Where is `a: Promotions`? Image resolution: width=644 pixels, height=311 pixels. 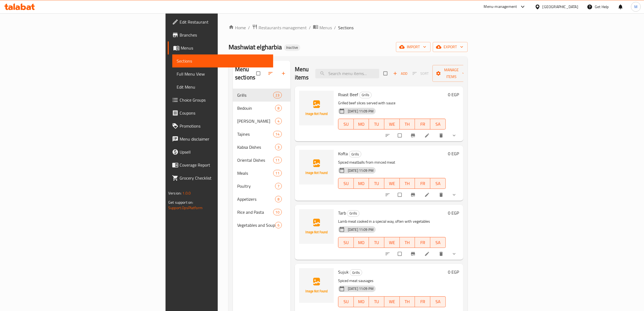 a: Promotions is located at coordinates (220, 126).